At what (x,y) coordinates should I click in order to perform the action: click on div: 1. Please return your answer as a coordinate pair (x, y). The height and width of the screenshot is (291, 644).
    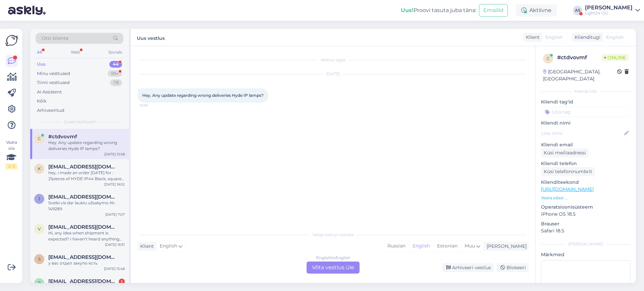
    Looking at the image, I should click on (122, 282).